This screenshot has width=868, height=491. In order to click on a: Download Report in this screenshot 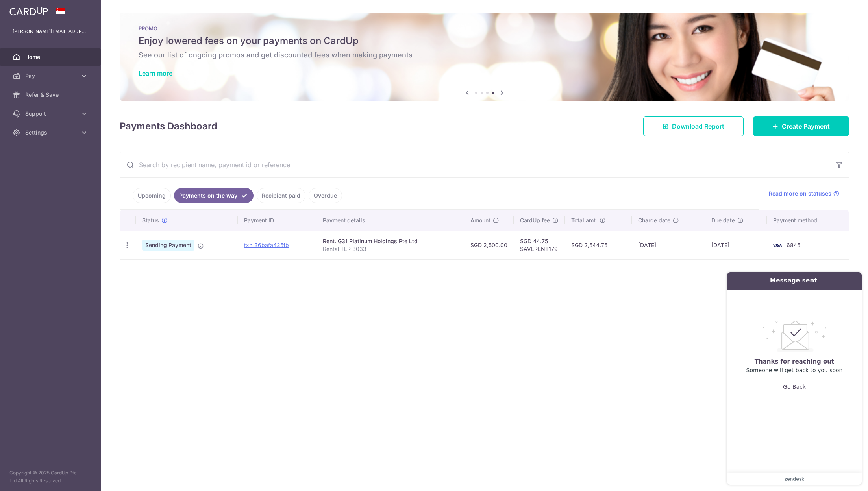, I will do `click(693, 126)`.